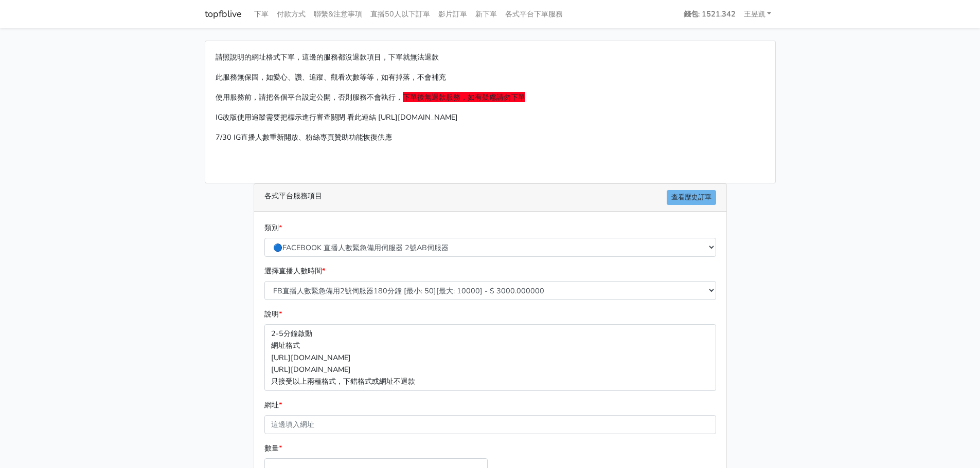  Describe the element at coordinates (490, 57) in the screenshot. I see `p: 請照說明的網址格式下單，這邊的服務都沒退款項目，下單就無法退款` at that location.